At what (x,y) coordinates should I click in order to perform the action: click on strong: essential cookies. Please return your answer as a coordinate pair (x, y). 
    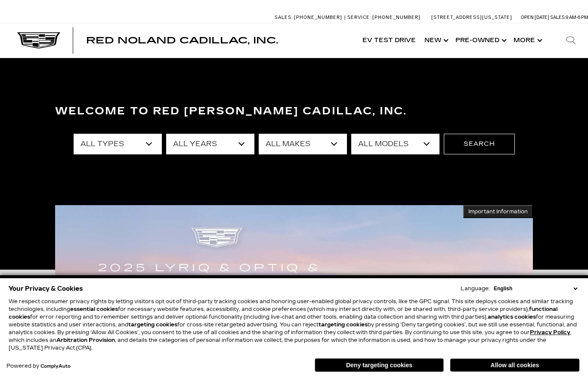
    Looking at the image, I should click on (94, 309).